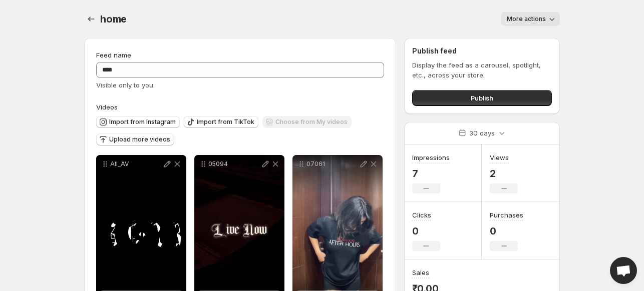  What do you see at coordinates (421, 215) in the screenshot?
I see `h3: Clicks` at bounding box center [421, 215].